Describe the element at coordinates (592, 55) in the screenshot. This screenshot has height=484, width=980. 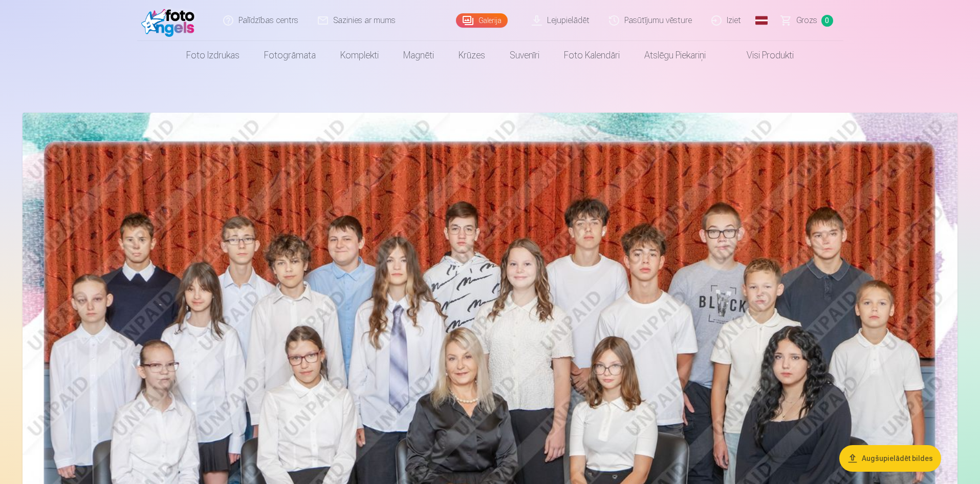
I see `a: Foto kalendāri` at that location.